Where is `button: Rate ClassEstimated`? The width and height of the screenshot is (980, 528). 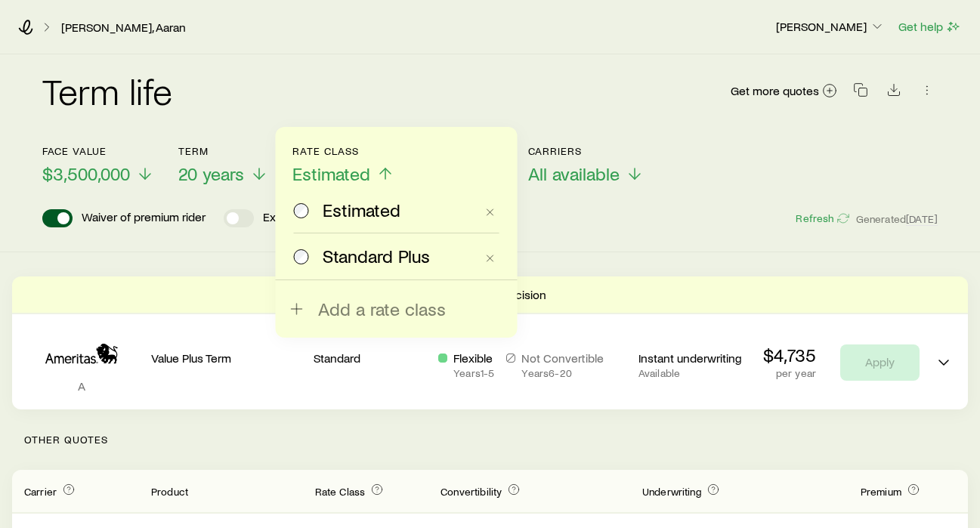 button: Rate ClassEstimated is located at coordinates (343, 165).